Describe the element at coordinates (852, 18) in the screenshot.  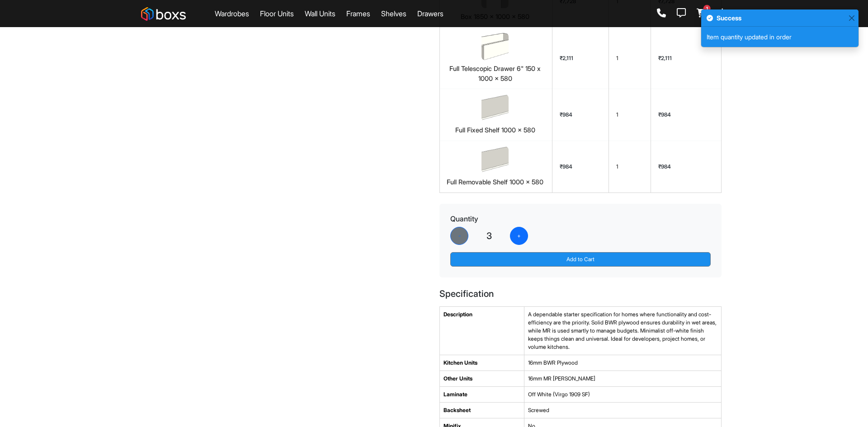
I see `button: Close` at that location.